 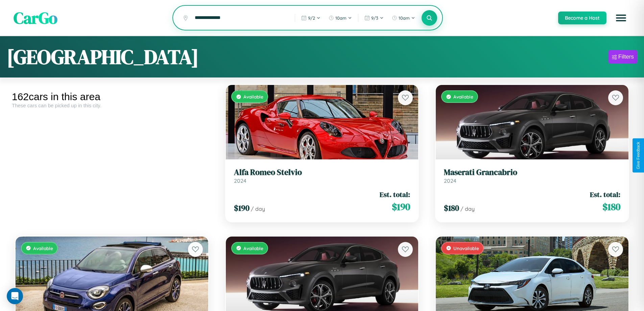 What do you see at coordinates (582, 18) in the screenshot?
I see `button: Become a Host` at bounding box center [582, 18].